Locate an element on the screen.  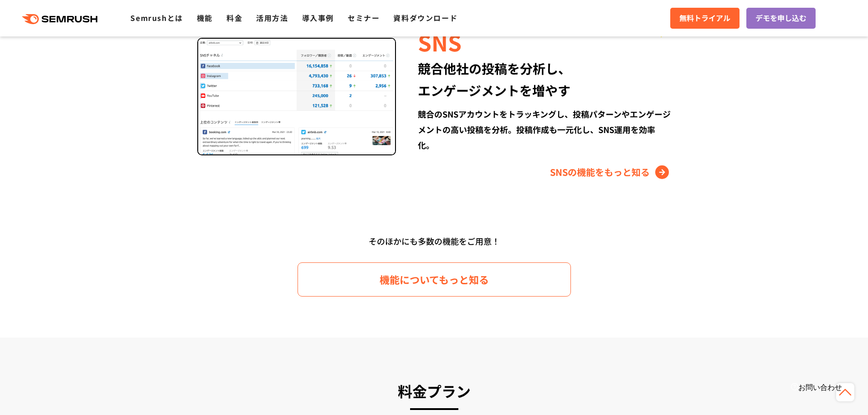
a: 無料トライアル is located at coordinates (705, 18).